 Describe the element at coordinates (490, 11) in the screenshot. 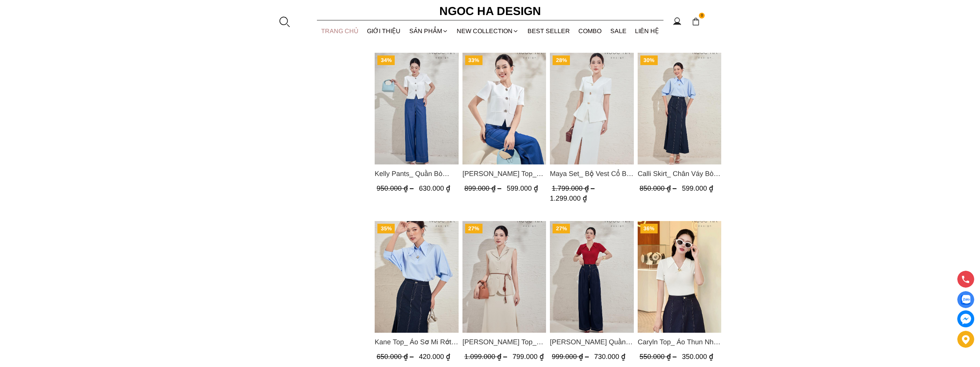

I see `h6: Ngoc Ha Design` at that location.